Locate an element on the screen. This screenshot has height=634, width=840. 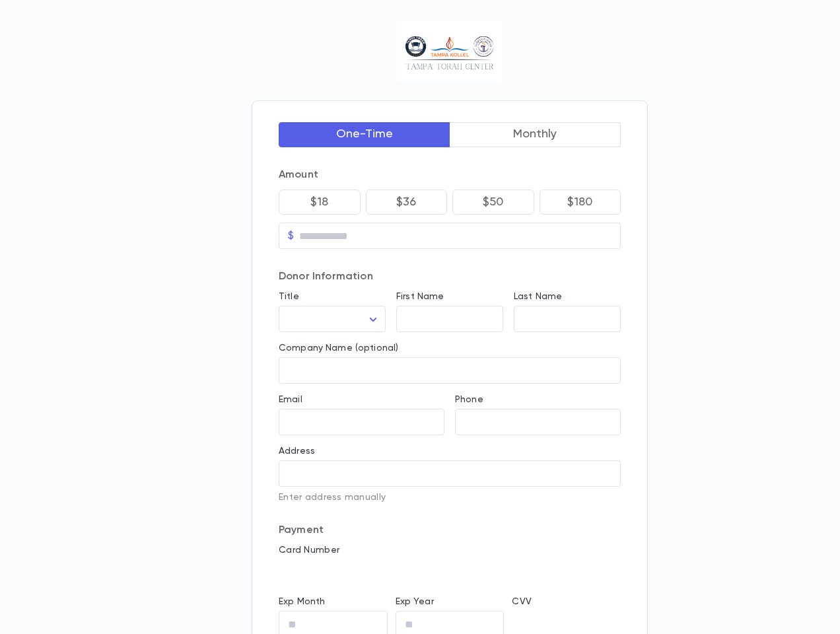
label: Phone is located at coordinates (469, 400).